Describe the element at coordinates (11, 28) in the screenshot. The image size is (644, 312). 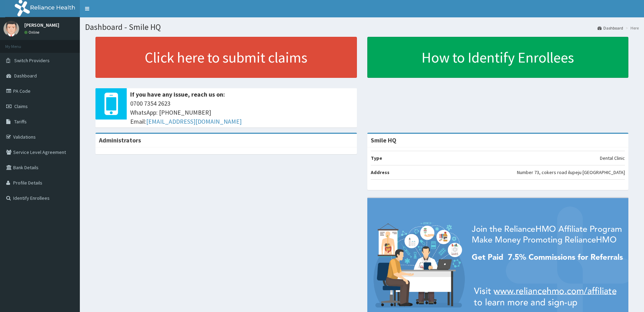
I see `img: User Image` at that location.